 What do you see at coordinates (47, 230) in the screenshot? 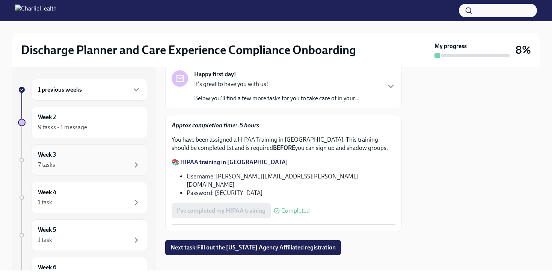
I see `h6: Week 5` at bounding box center [47, 230].